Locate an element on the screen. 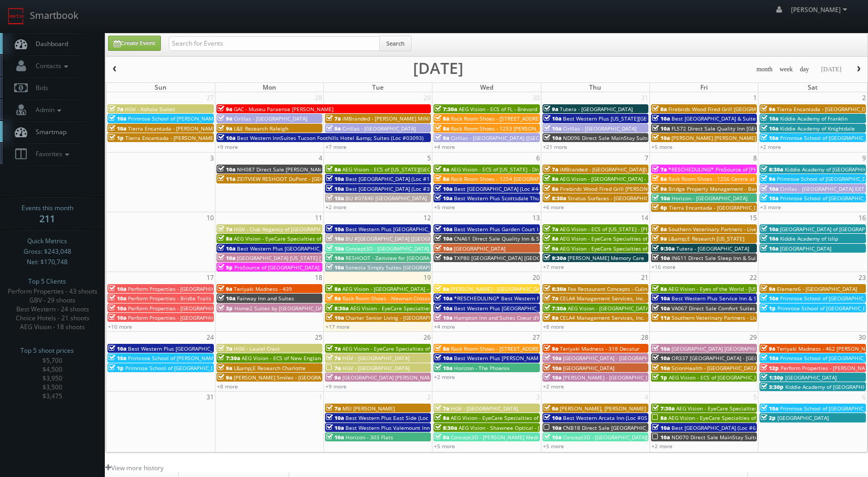 The width and height of the screenshot is (868, 477). a: +8 more is located at coordinates (227, 386).